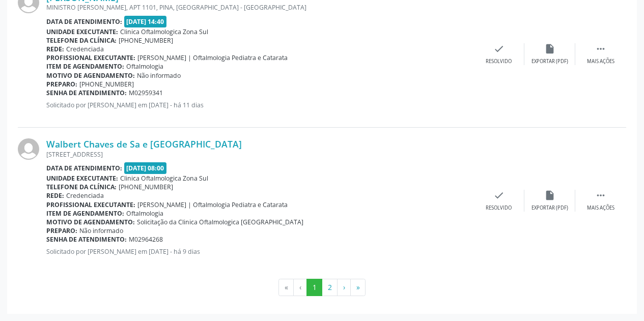  What do you see at coordinates (28, 149) in the screenshot?
I see `img: img` at bounding box center [28, 149].